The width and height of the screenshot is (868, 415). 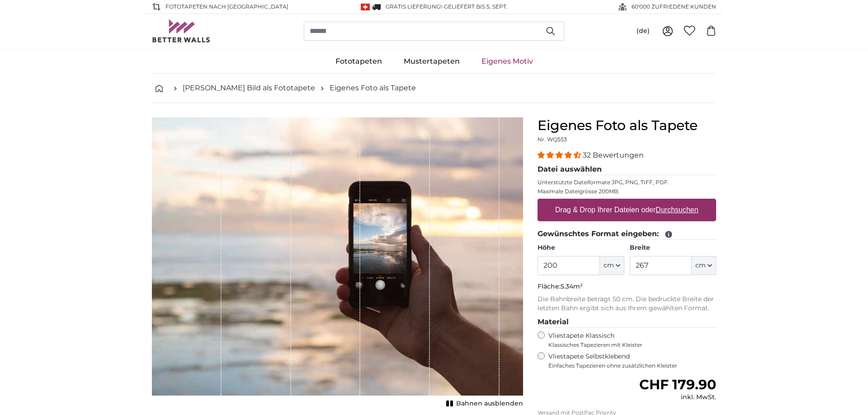 What do you see at coordinates (571, 287) in the screenshot?
I see `span: 5.34m²` at bounding box center [571, 287].